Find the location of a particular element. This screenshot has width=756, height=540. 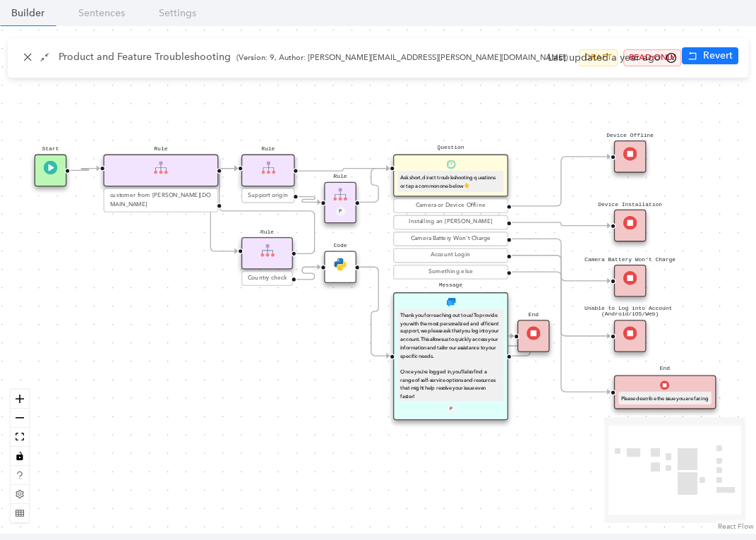

div: RuleRuleCountry check is located at coordinates (267, 263).